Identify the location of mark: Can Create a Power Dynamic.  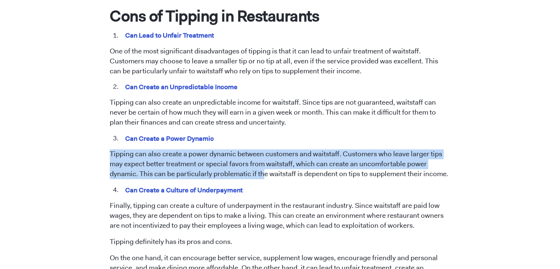
(169, 138).